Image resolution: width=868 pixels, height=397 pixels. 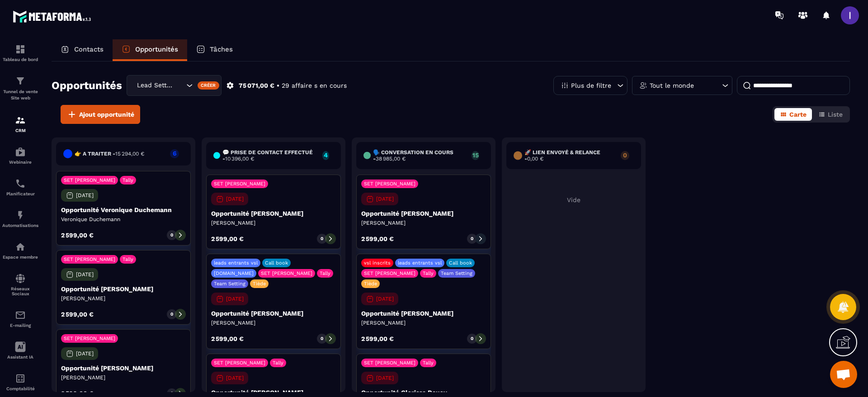 I want to click on p: 75 071,00 €, so click(x=256, y=85).